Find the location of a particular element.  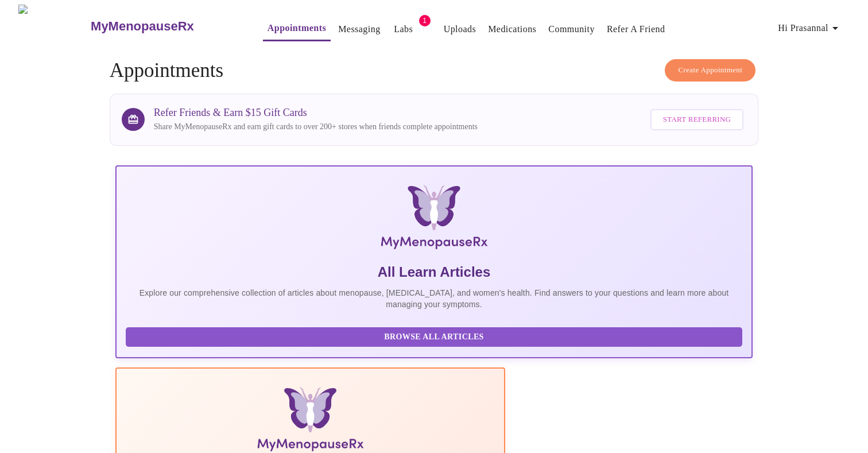

a: Appointments is located at coordinates (297, 28).